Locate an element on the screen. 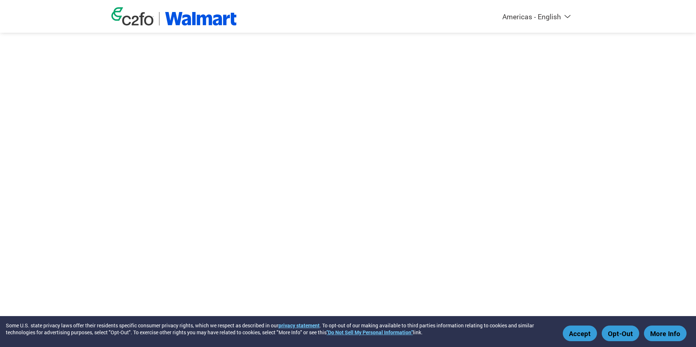  button: More Info is located at coordinates (665, 333).